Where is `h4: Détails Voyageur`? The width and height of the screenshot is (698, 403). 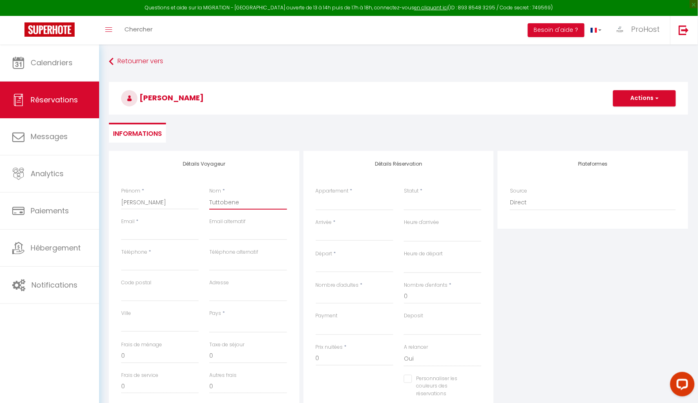
h4: Détails Voyageur is located at coordinates (204, 164).